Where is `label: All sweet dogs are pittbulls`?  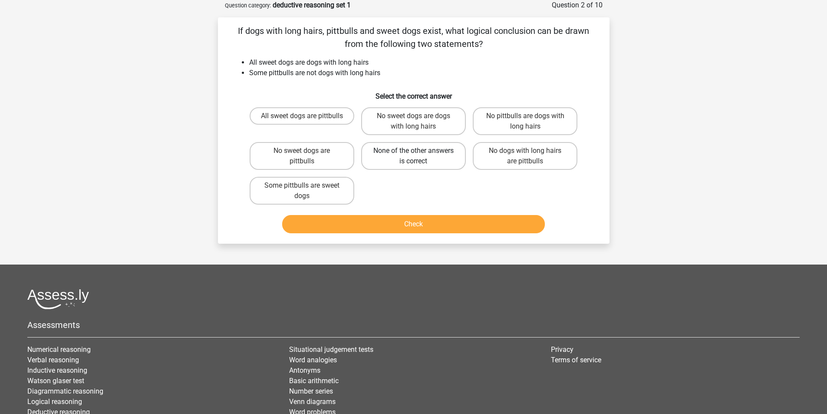
label: All sweet dogs are pittbulls is located at coordinates (302, 116).